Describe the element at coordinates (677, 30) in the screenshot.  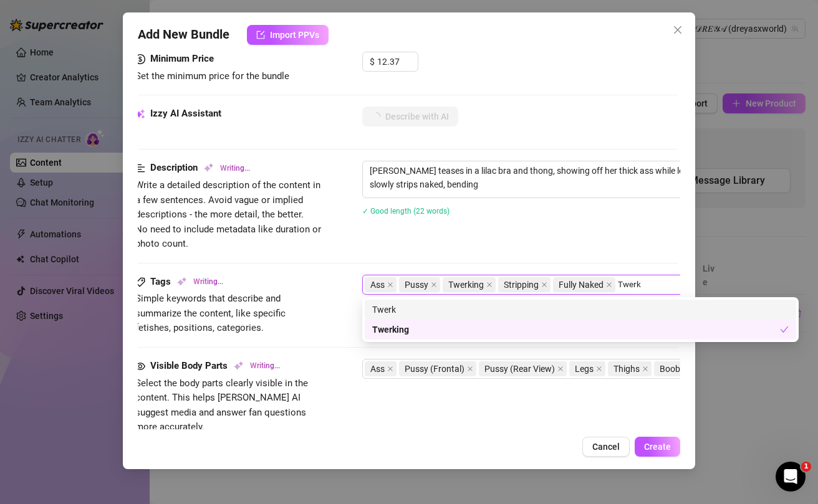
I see `span: Close` at that location.